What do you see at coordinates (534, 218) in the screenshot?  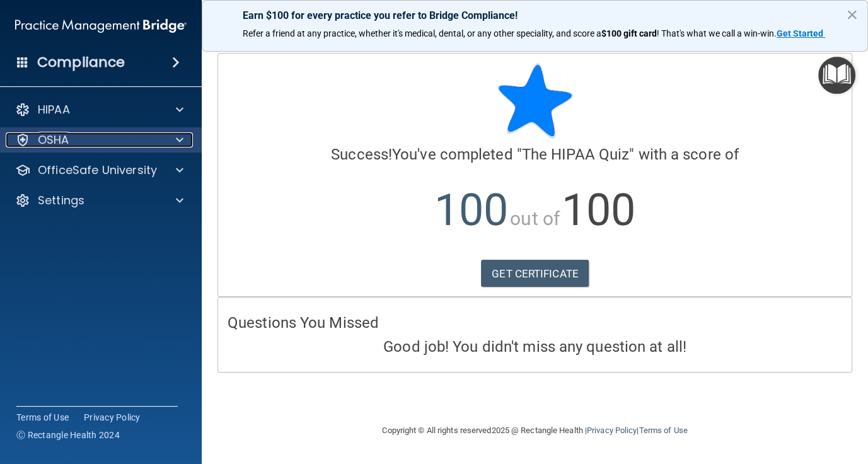 I see `span: out of` at bounding box center [534, 218].